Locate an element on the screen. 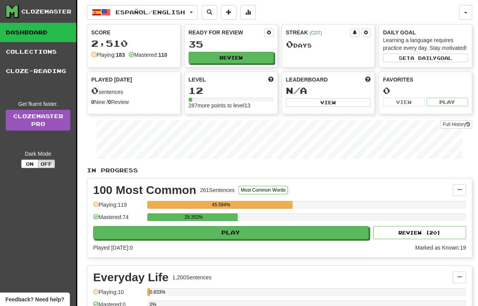  span: Level is located at coordinates (197, 80).